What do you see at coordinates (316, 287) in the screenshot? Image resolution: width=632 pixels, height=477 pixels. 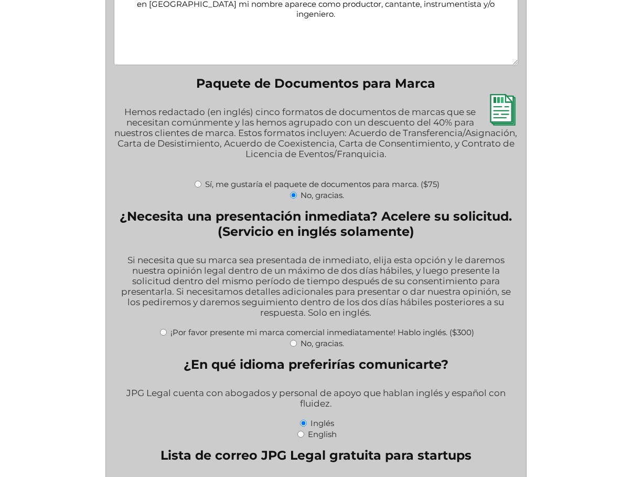 I see `div: Si necesita que su marca sea presentada de inmediato, elija esta opción y le daremos nuestra opin...` at bounding box center [316, 287].